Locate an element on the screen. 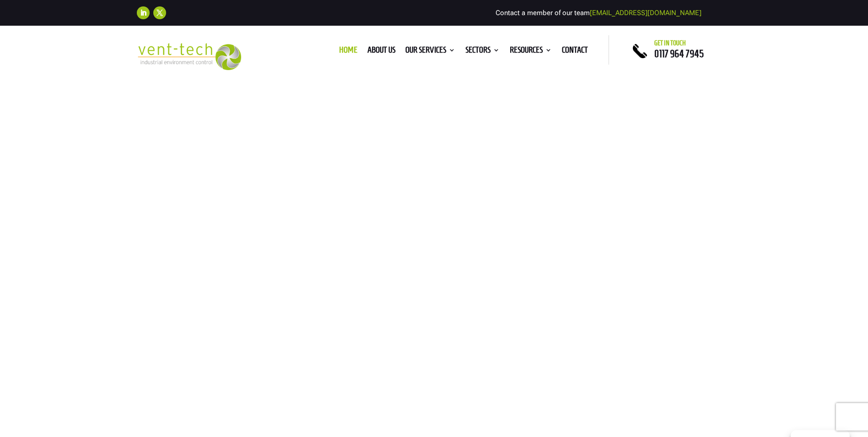 The width and height of the screenshot is (868, 437). a: 0117 964 7945 is located at coordinates (679, 53).